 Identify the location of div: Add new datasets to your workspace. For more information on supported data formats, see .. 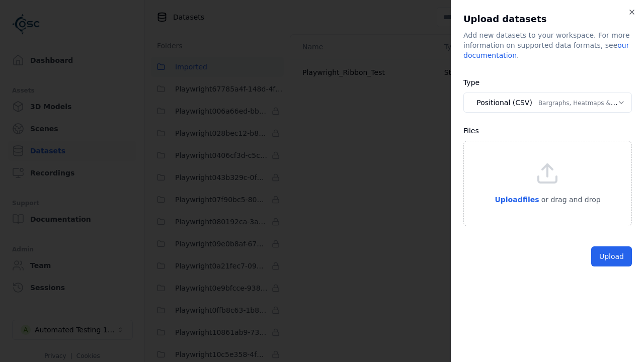
(548, 45).